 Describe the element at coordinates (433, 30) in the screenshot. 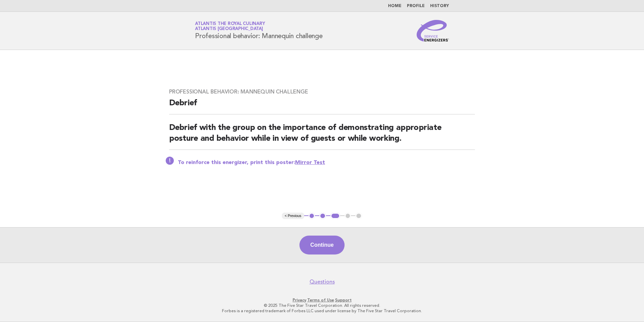

I see `img: Service Energizers` at that location.